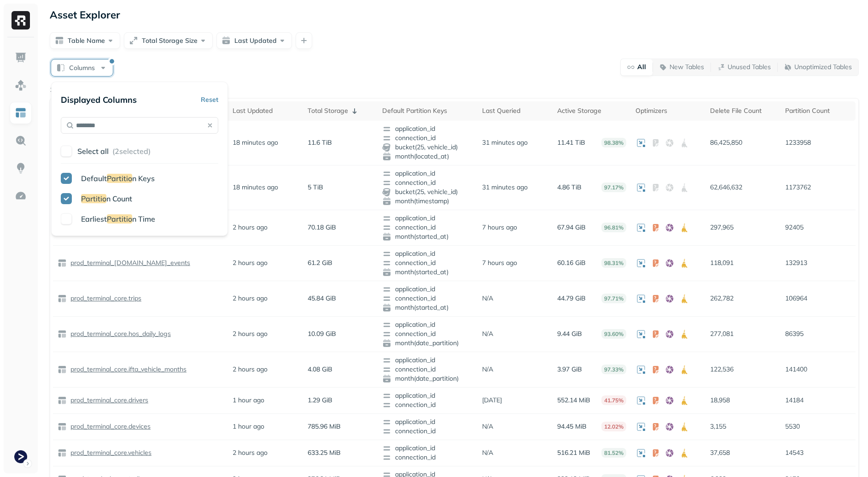 The image size is (868, 477). What do you see at coordinates (119, 334) in the screenshot?
I see `a: prod_terminal_core.hos_daily_logs` at bounding box center [119, 334].